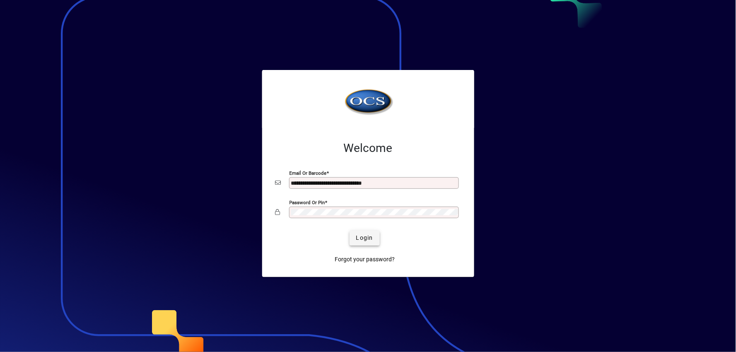  Describe the element at coordinates (364, 259) in the screenshot. I see `span: Forgot your password?` at that location.